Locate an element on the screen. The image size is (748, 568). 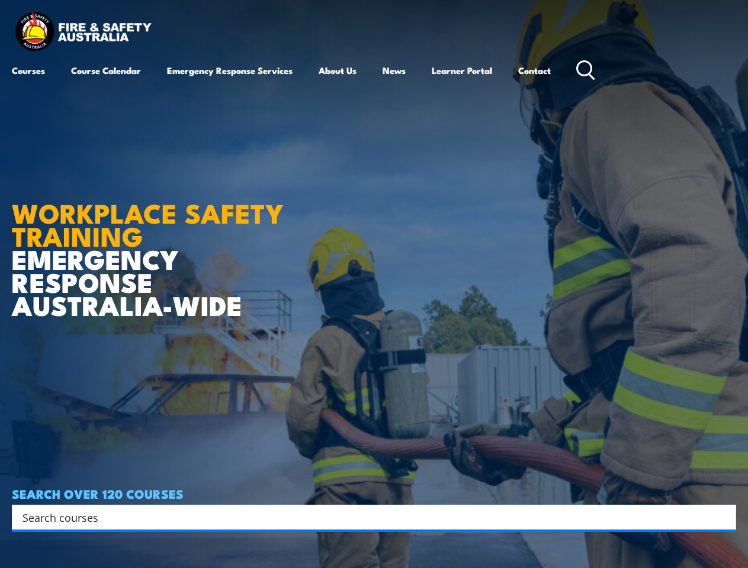
a: Contact is located at coordinates (534, 70).